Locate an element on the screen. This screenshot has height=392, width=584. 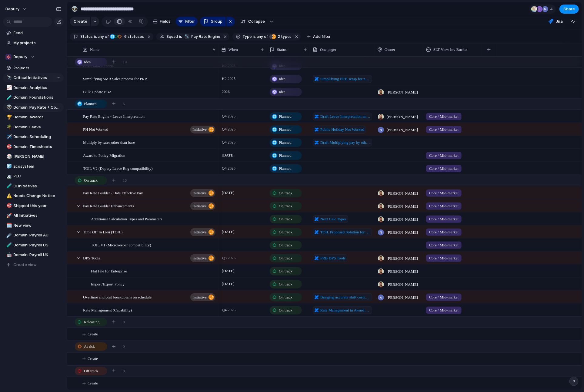
span: Q4 2025 is located at coordinates (229, 168).